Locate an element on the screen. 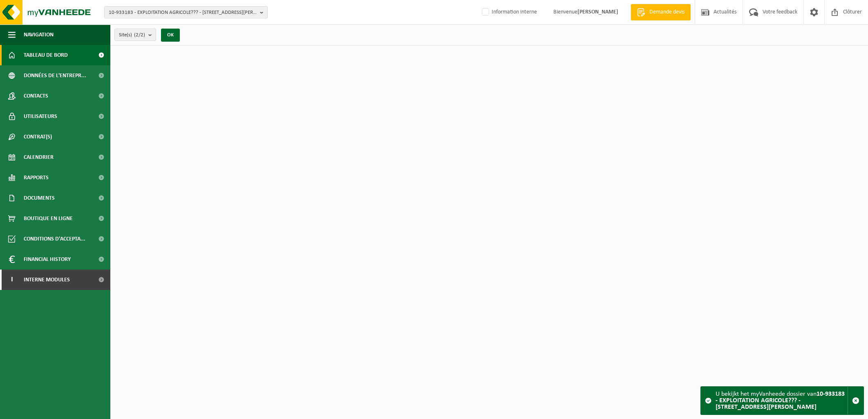 The image size is (868, 419). span: Interne modules is located at coordinates (47, 280).